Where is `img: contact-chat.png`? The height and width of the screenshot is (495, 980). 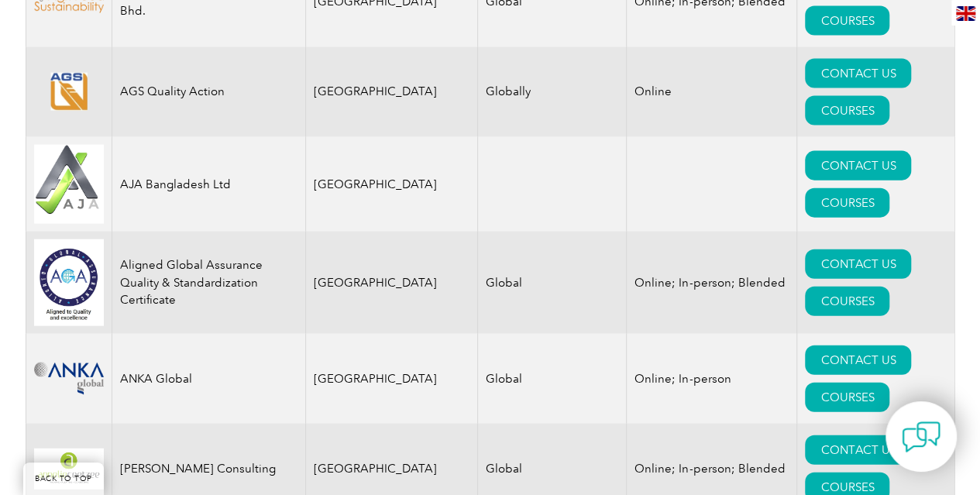 img: contact-chat.png is located at coordinates (921, 437).